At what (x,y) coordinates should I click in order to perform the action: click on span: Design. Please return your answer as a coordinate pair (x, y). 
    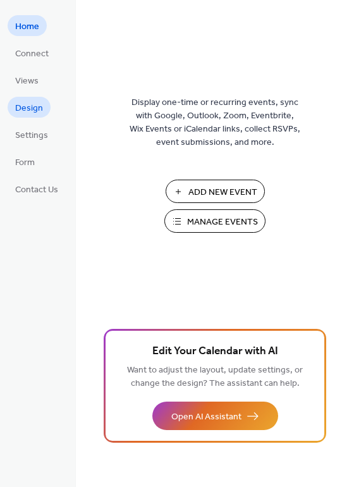
    Looking at the image, I should click on (29, 108).